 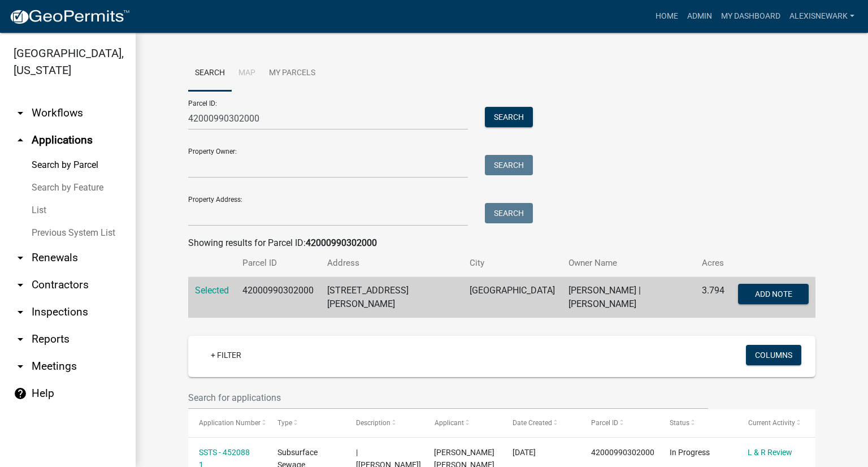 What do you see at coordinates (523, 452) in the screenshot?
I see `span: 07/19/2025` at bounding box center [523, 452].